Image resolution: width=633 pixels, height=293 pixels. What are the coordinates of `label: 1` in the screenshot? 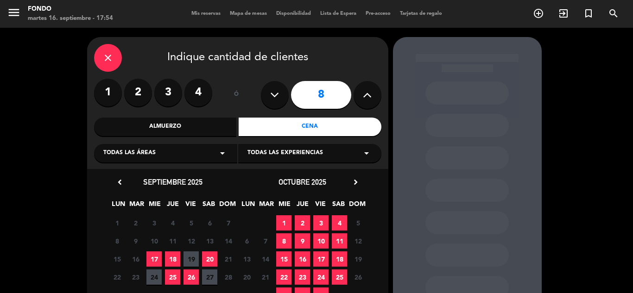 It's located at (108, 93).